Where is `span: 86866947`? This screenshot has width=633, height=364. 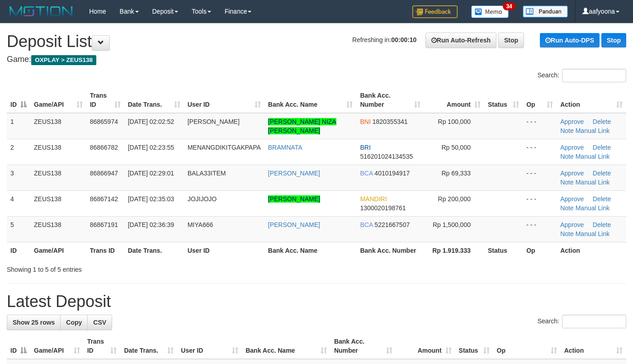
span: 86866947 is located at coordinates (104, 173).